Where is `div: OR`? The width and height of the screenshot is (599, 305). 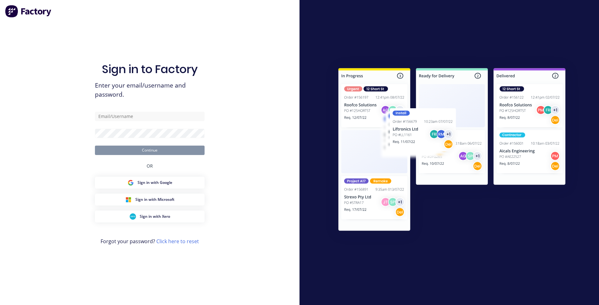 div: OR is located at coordinates (150, 165).